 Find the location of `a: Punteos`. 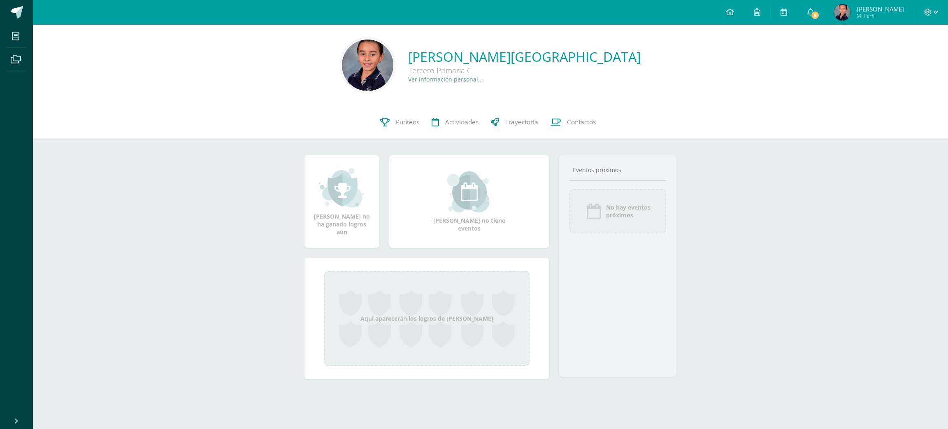

a: Punteos is located at coordinates (400, 122).